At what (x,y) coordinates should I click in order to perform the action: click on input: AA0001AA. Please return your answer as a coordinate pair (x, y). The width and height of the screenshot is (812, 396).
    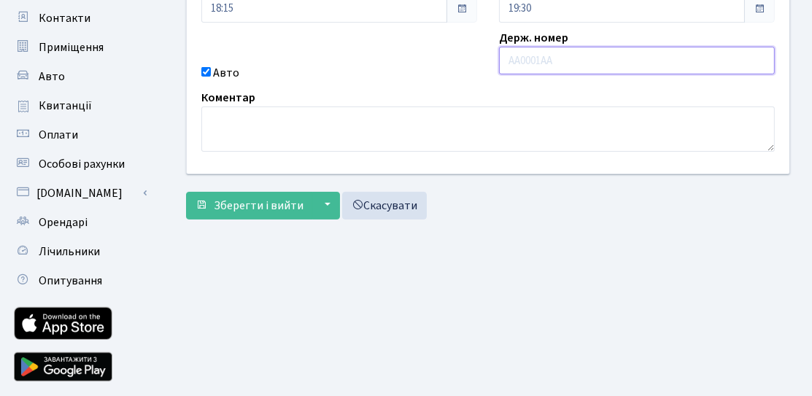
    Looking at the image, I should click on (637, 61).